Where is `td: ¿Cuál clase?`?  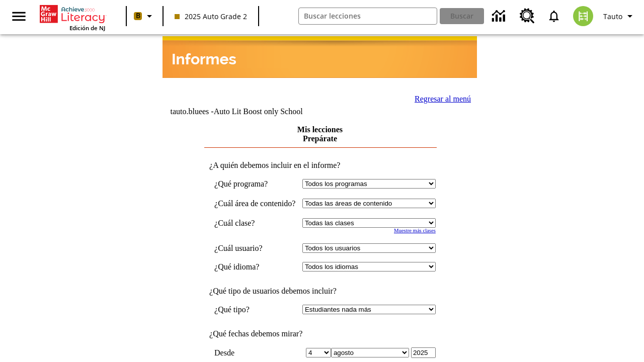 td: ¿Cuál clase? is located at coordinates (256, 222).